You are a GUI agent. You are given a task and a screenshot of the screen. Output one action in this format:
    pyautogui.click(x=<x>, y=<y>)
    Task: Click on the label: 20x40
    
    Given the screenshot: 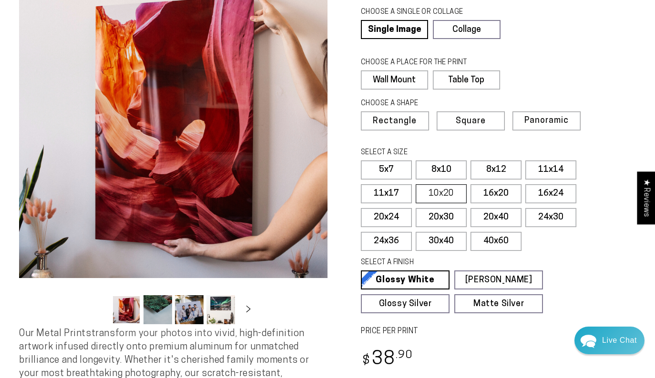 What is the action you would take?
    pyautogui.click(x=496, y=218)
    